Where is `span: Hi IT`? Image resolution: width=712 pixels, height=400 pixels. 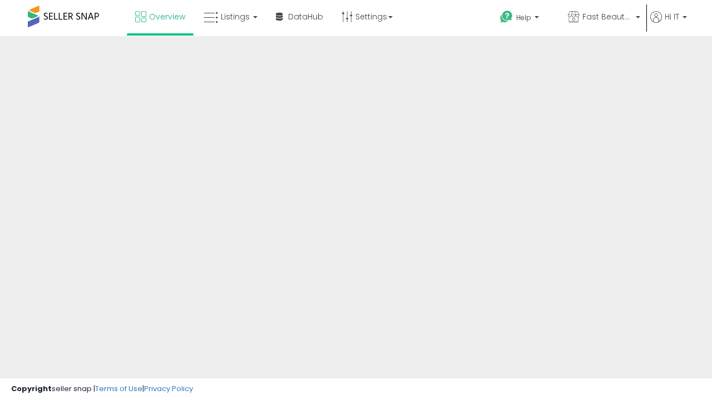
span: Hi IT is located at coordinates (672, 17).